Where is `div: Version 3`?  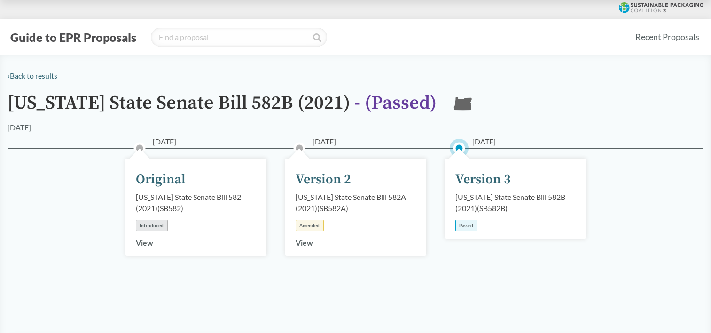
div: Version 3 is located at coordinates (483, 179).